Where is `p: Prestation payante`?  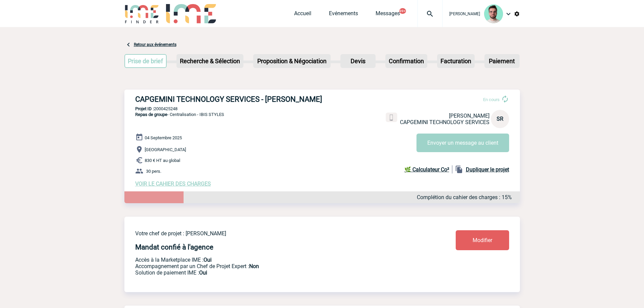
p: Prestation payante is located at coordinates (276, 266).